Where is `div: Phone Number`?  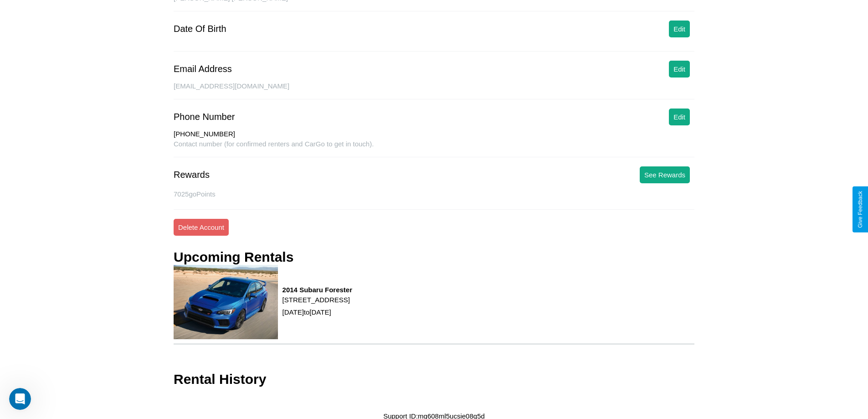
div: Phone Number is located at coordinates (204, 116).